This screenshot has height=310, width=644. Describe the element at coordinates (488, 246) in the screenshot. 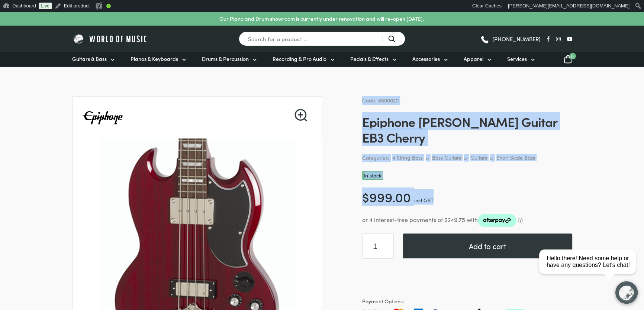

I see `button: Add to cart` at that location.